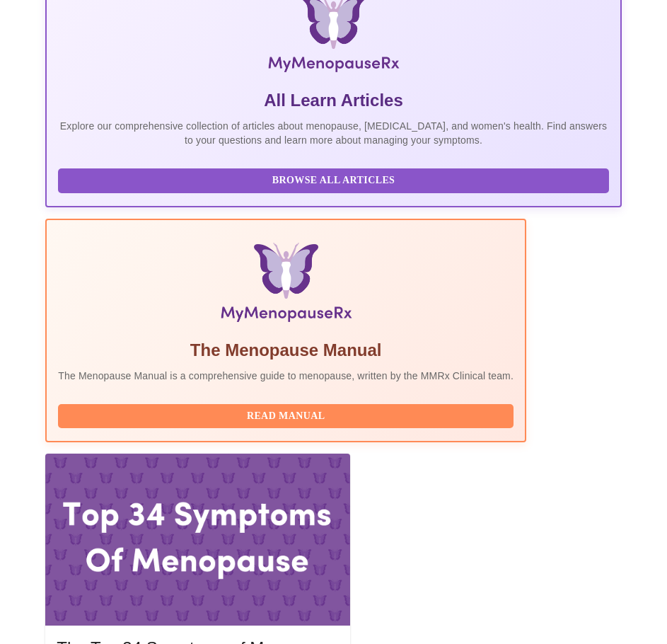  What do you see at coordinates (286, 416) in the screenshot?
I see `button: Read Manual` at bounding box center [286, 416].